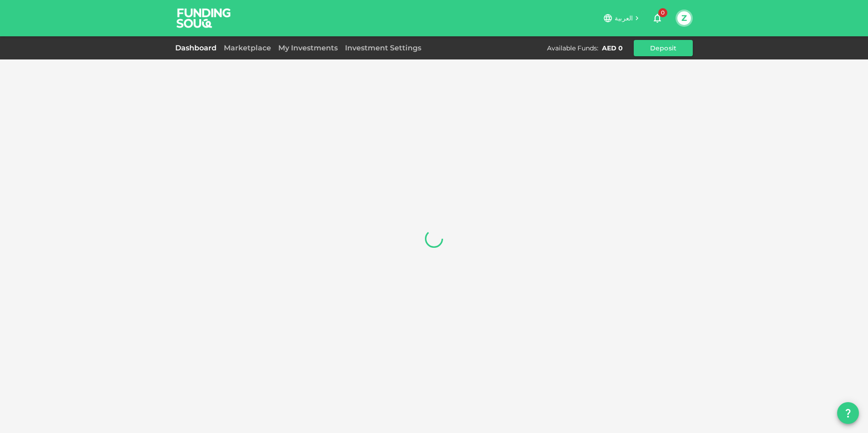  Describe the element at coordinates (657, 18) in the screenshot. I see `button: 0` at that location.